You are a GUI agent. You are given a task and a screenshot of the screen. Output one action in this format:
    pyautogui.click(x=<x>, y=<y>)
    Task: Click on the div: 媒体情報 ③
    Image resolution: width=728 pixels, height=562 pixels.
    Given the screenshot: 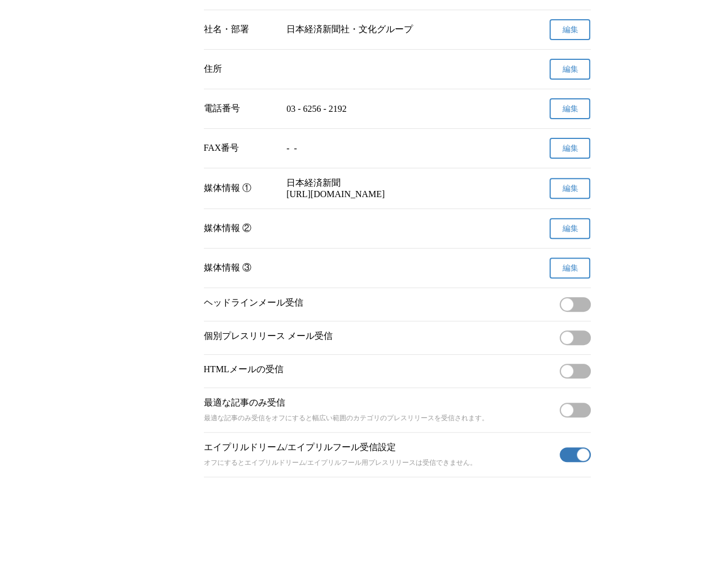 What is the action you would take?
    pyautogui.click(x=240, y=267)
    